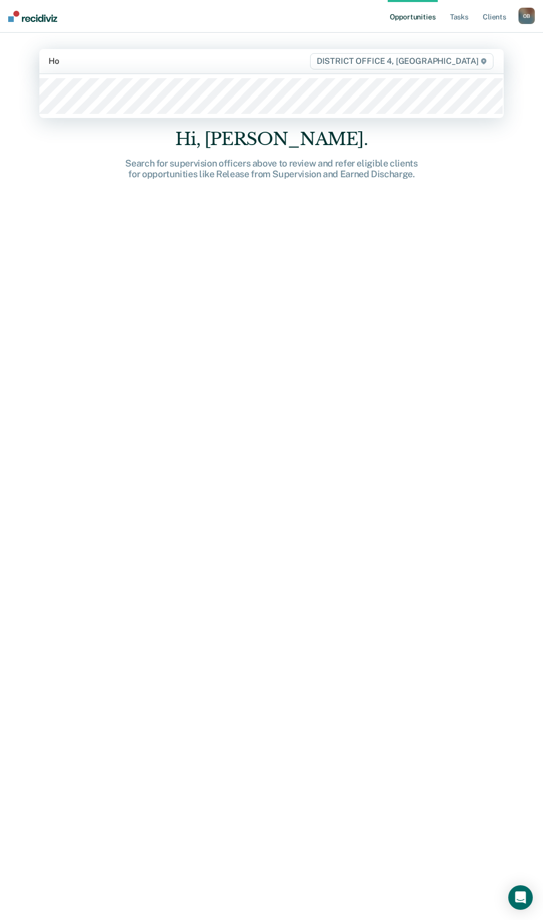 Image resolution: width=543 pixels, height=920 pixels. Describe the element at coordinates (527, 16) in the screenshot. I see `div: O B` at that location.